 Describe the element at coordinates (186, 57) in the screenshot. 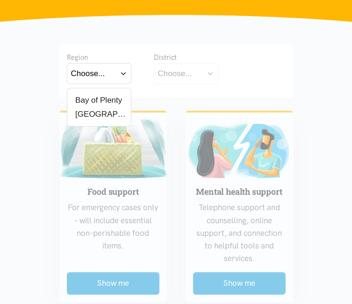

I see `div: District` at that location.